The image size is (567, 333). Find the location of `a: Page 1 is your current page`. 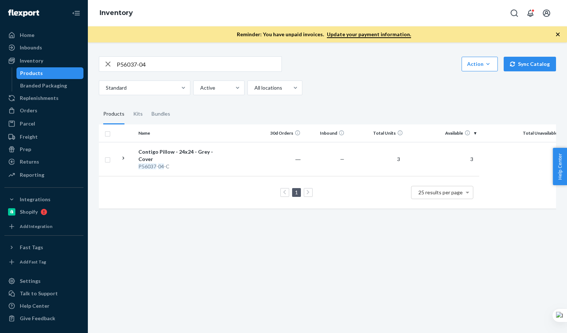

a: Page 1 is your current page is located at coordinates (296, 192).